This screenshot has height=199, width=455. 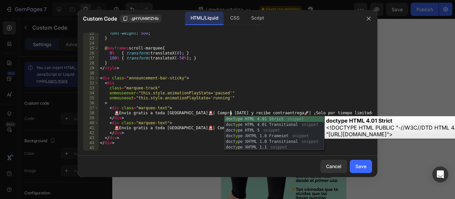 What do you see at coordinates (333, 167) in the screenshot?
I see `button: Cancel` at bounding box center [333, 167].